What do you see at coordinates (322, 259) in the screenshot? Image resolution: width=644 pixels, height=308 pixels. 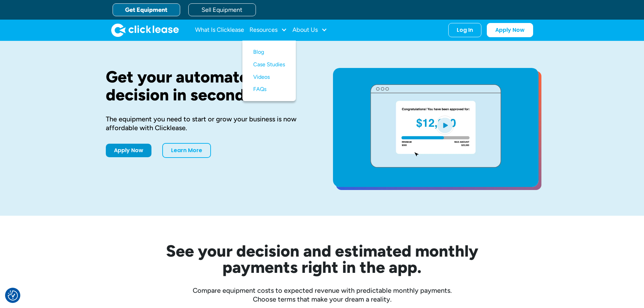 I see `h2: See your decision and estimated monthly payments right in the app.` at bounding box center [322, 259].